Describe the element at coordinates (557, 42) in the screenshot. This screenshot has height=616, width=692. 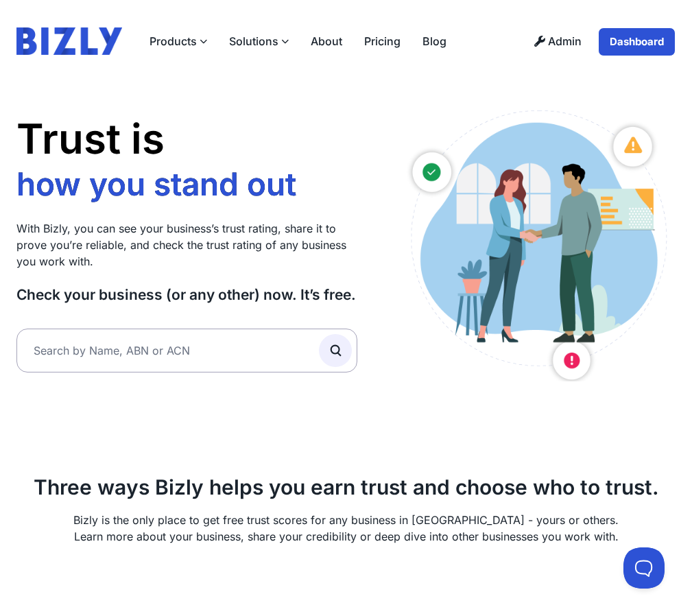
I see `a: Admin` at that location.